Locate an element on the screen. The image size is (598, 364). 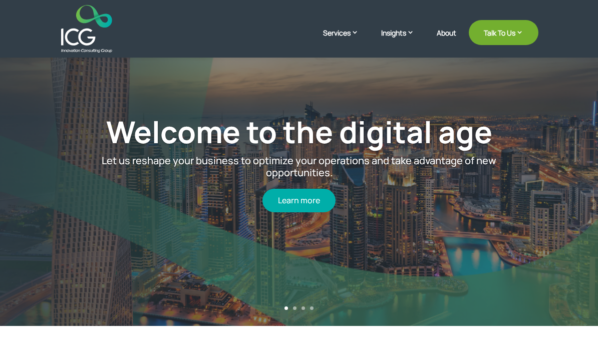
a: Welcome to the digital age is located at coordinates (299, 132).